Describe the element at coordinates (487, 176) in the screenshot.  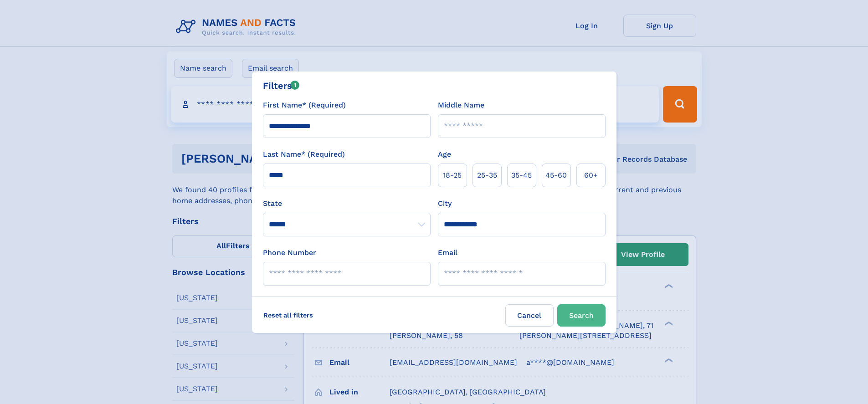
I see `span: 25‑35` at that location.